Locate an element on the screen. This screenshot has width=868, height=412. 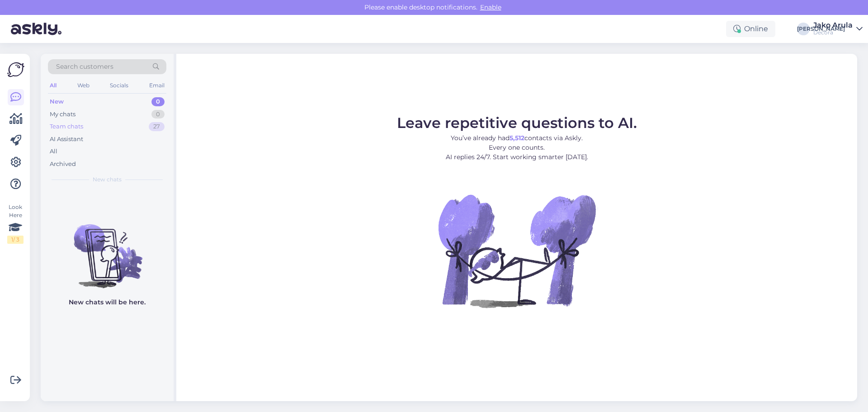
div: My chats is located at coordinates (63, 114).